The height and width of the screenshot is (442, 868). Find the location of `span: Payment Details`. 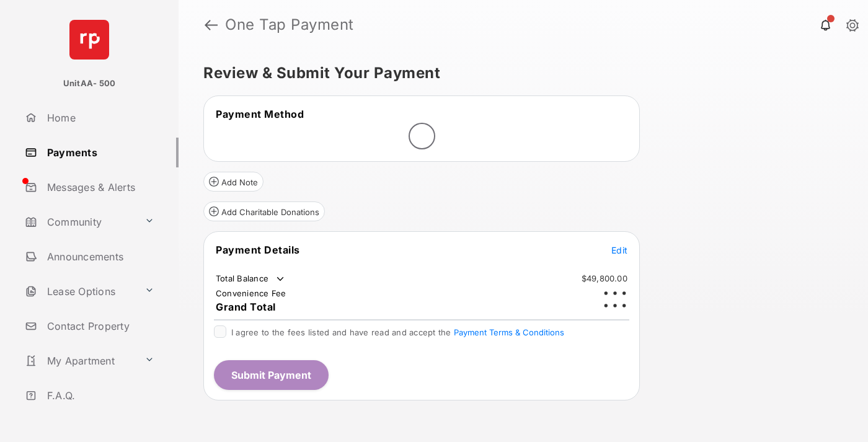

span: Payment Details is located at coordinates (258, 250).